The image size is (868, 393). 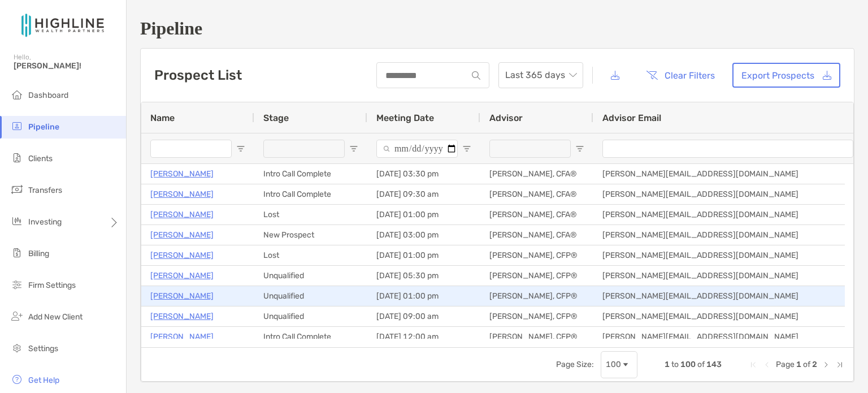 What do you see at coordinates (786, 75) in the screenshot?
I see `a: Export Prospects` at bounding box center [786, 75].